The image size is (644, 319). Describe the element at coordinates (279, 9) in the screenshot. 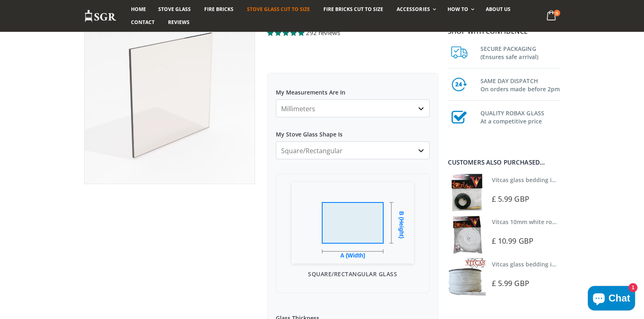

I see `span: Stove Glass Cut To Size` at that location.